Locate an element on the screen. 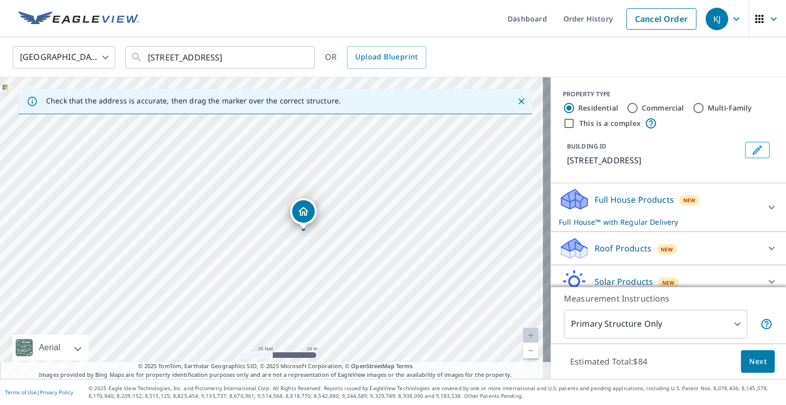 The image size is (786, 405). span: © 2025 TomTom, Earthstar Geographics SIO, © 2025 Microsoft Corporation, © is located at coordinates (275, 366).